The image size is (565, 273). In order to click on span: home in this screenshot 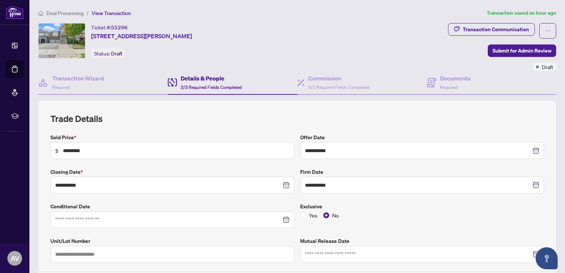, I will do `click(41, 13)`.